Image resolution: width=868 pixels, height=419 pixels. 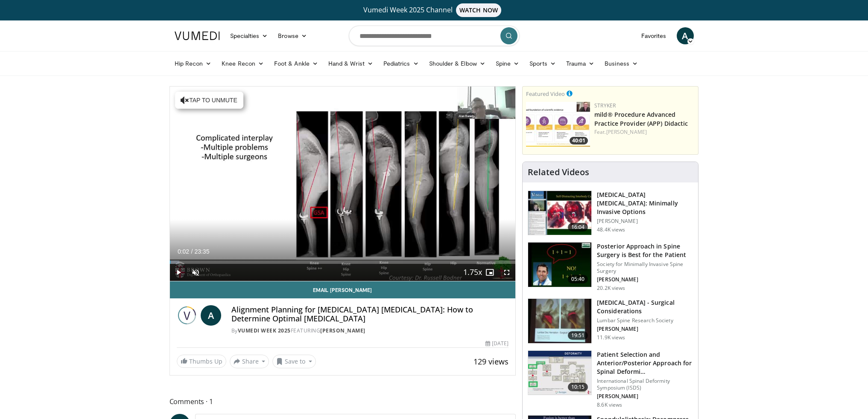 I want to click on img: 3b6f0384-b2b2-4baa-b997-2e524ebddc4b.150x105_q85_crop-smart_upscale.jpg, so click(x=560, y=265).